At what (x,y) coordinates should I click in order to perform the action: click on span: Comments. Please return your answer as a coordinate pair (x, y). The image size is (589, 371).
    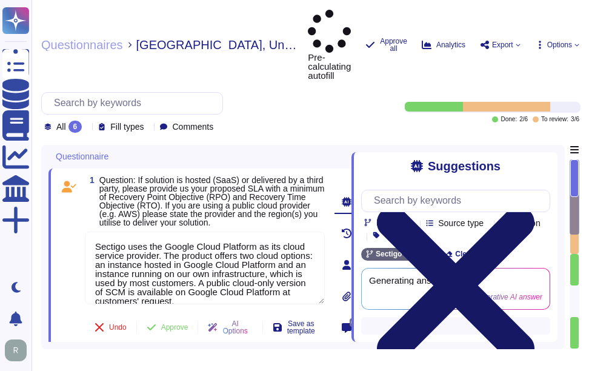
    Looking at the image, I should click on (193, 127).